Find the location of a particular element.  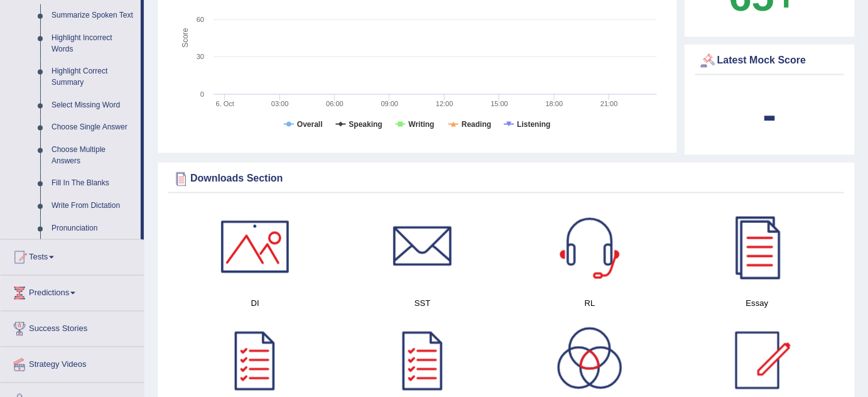

a: Write From Dictation is located at coordinates (93, 206).